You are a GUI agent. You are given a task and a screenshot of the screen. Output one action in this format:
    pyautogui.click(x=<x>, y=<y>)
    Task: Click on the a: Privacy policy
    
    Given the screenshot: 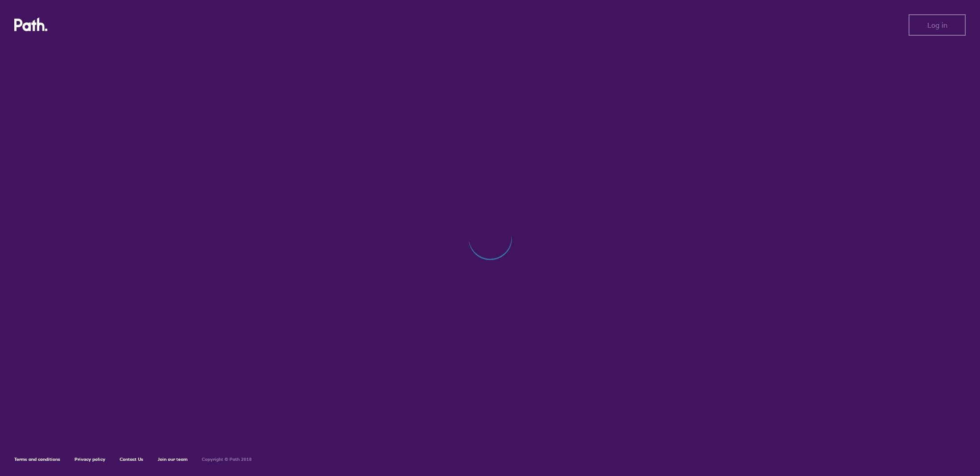 What is the action you would take?
    pyautogui.click(x=90, y=458)
    